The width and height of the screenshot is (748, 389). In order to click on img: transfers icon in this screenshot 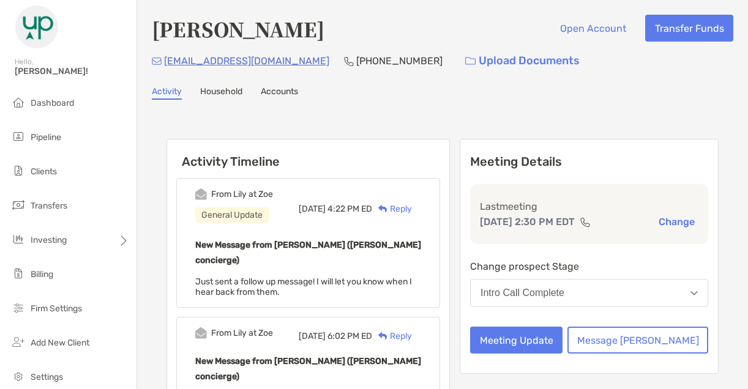, I will do `click(18, 205)`.